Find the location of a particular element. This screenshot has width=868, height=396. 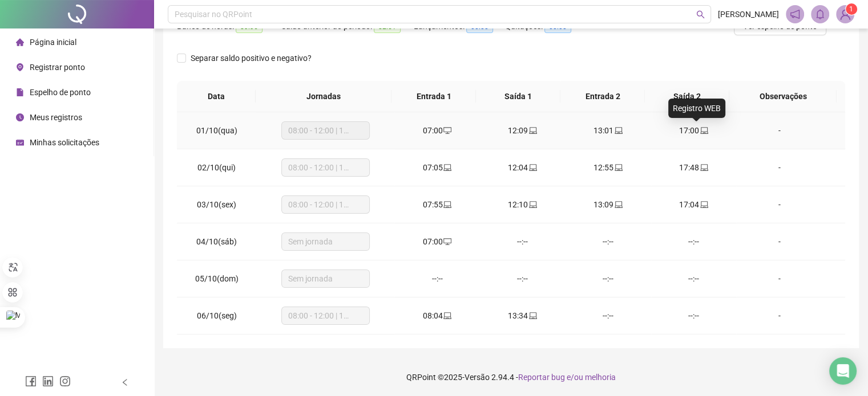

th: Saída 1 is located at coordinates (518, 96).